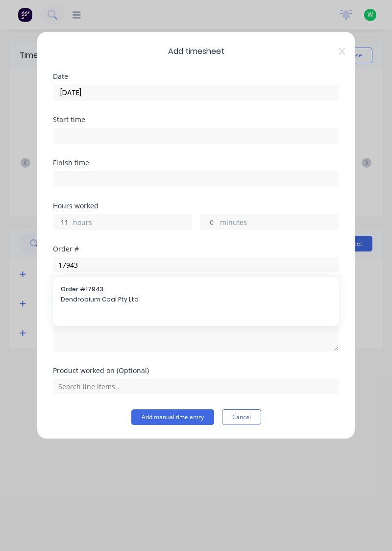 This screenshot has height=551, width=392. Describe the element at coordinates (196, 265) in the screenshot. I see `input: Search order number...` at that location.